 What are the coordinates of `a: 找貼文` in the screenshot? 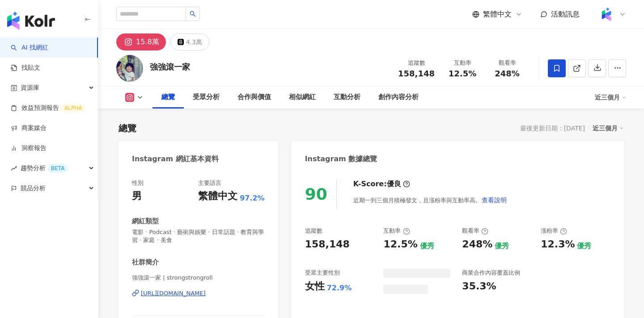 It's located at (26, 68).